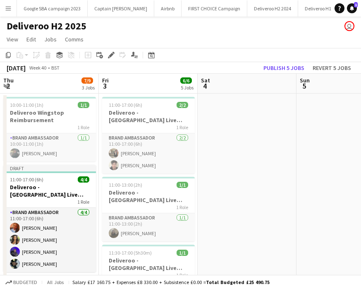 This screenshot has width=361, height=289. What do you see at coordinates (46, 26) in the screenshot?
I see `h1: Deliveroo H2 2025` at bounding box center [46, 26].